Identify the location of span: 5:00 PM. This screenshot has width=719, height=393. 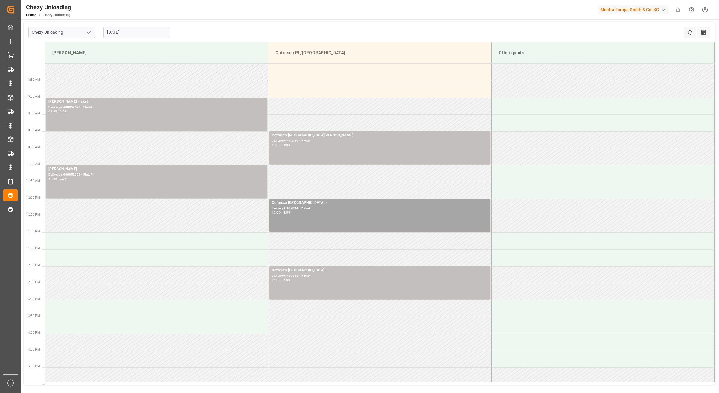
(34, 366).